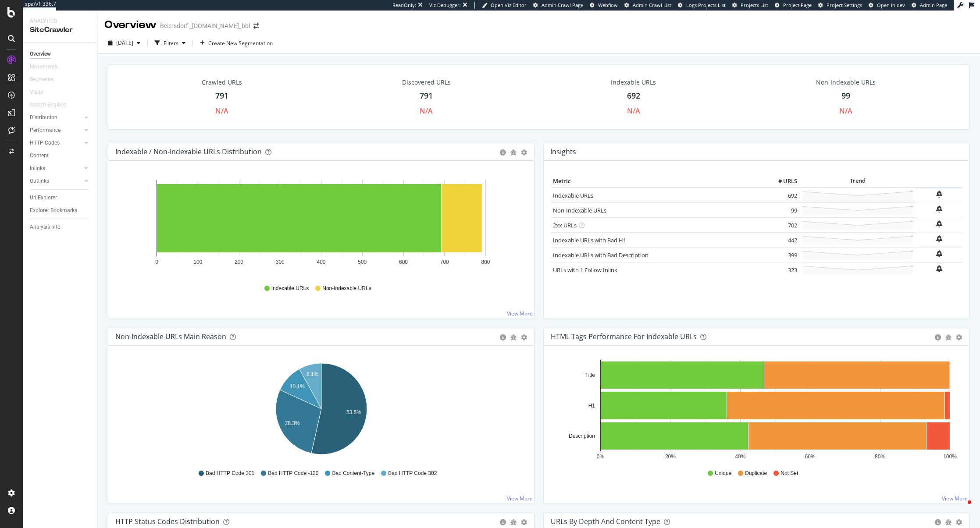 The height and width of the screenshot is (528, 980). What do you see at coordinates (558, 6) in the screenshot?
I see `a: Admin Crawl Page` at bounding box center [558, 6].